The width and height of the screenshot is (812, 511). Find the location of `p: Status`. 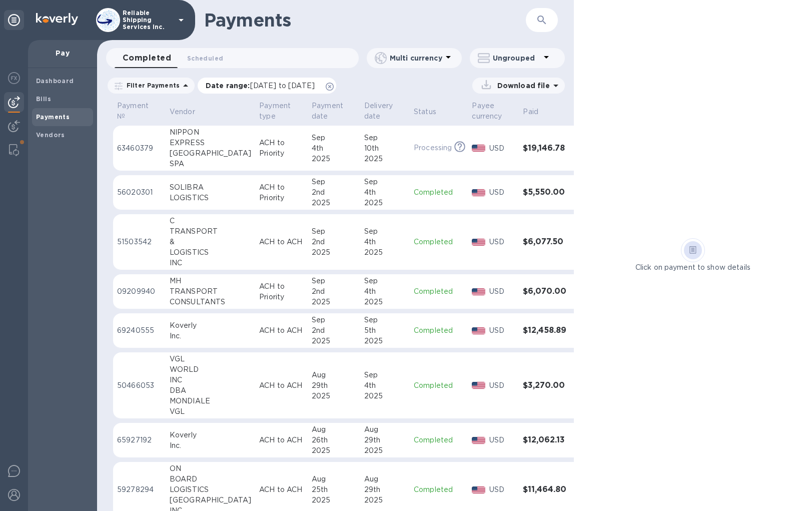

p: Status is located at coordinates (425, 111).